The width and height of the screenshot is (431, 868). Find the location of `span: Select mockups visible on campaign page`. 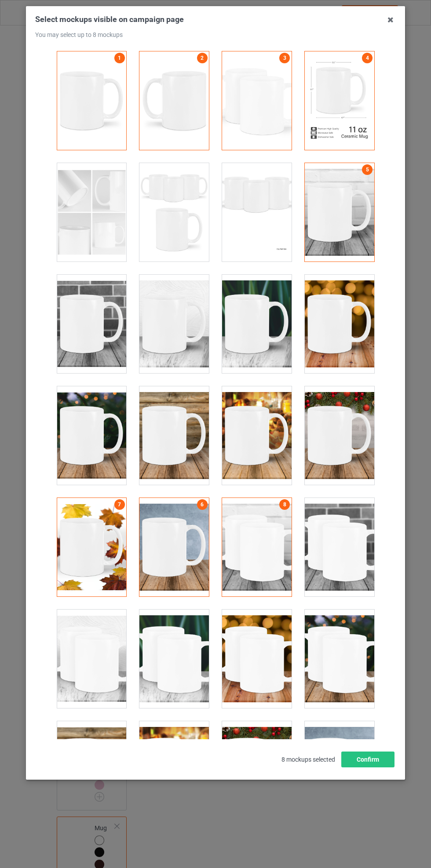

span: Select mockups visible on campaign page is located at coordinates (109, 19).